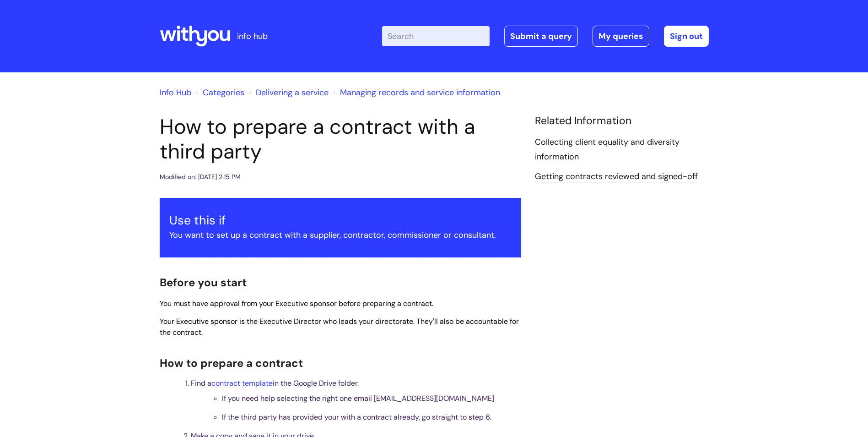 Image resolution: width=868 pixels, height=437 pixels. What do you see at coordinates (341, 220) in the screenshot?
I see `h3: Use this if` at bounding box center [341, 220].